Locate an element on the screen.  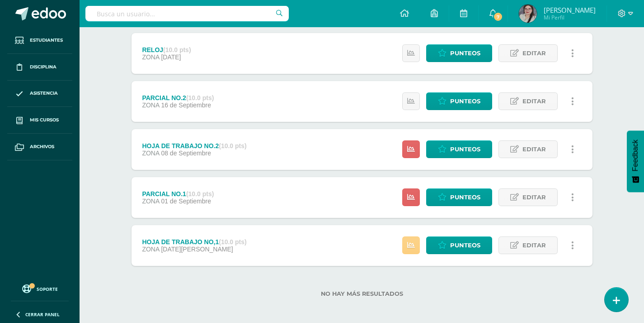
span: Feedback is located at coordinates (636, 155).